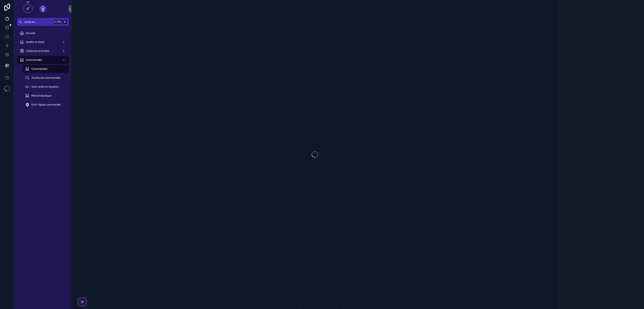 The width and height of the screenshot is (644, 309). I want to click on span: Suivi prêts et location, so click(45, 87).